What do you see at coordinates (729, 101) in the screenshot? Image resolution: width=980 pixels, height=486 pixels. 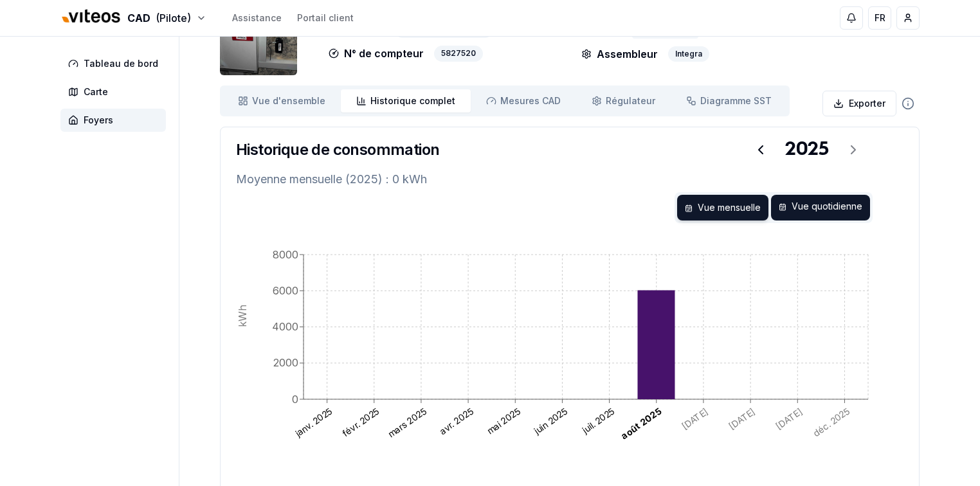 I see `a: Diagramme SST` at bounding box center [729, 101].